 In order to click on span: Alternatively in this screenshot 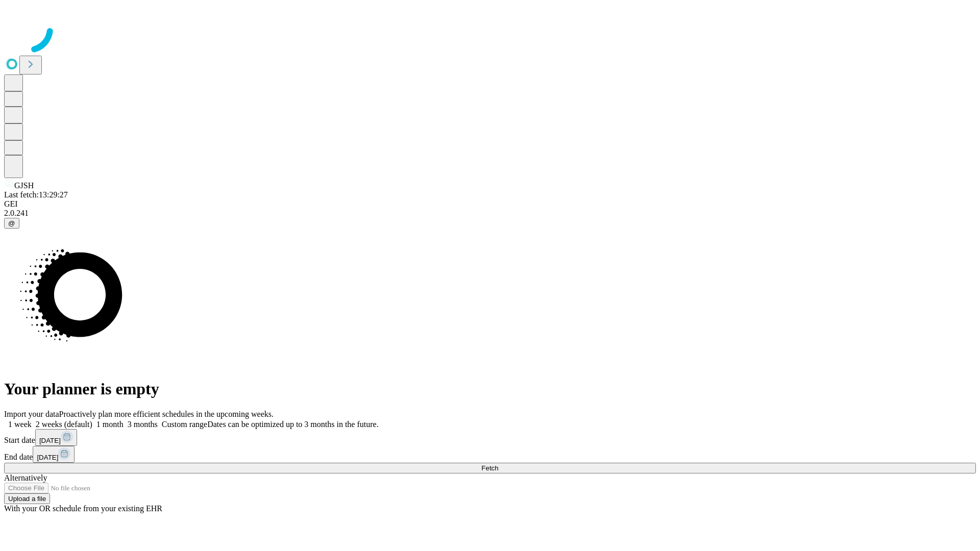, I will do `click(25, 478)`.